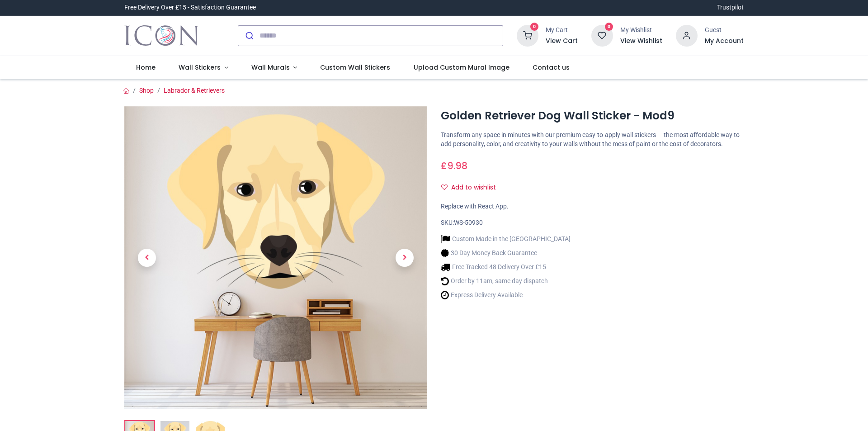 The image size is (868, 431). I want to click on div: My Cart, so click(561, 30).